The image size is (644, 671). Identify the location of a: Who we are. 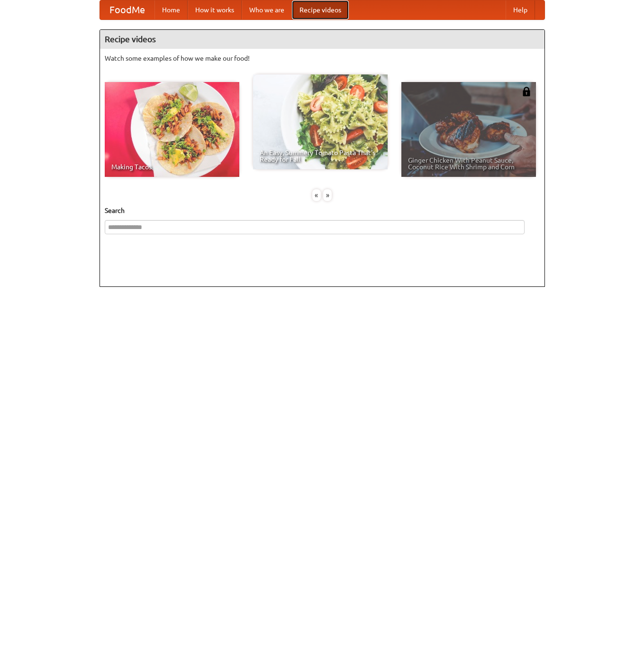
(267, 10).